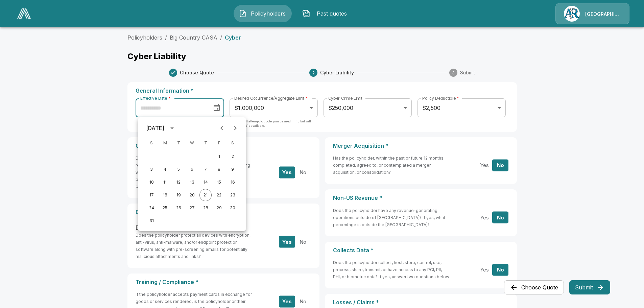 This screenshot has height=308, width=644. Describe the element at coordinates (147, 227) in the screenshot. I see `label: Devices` at that location.